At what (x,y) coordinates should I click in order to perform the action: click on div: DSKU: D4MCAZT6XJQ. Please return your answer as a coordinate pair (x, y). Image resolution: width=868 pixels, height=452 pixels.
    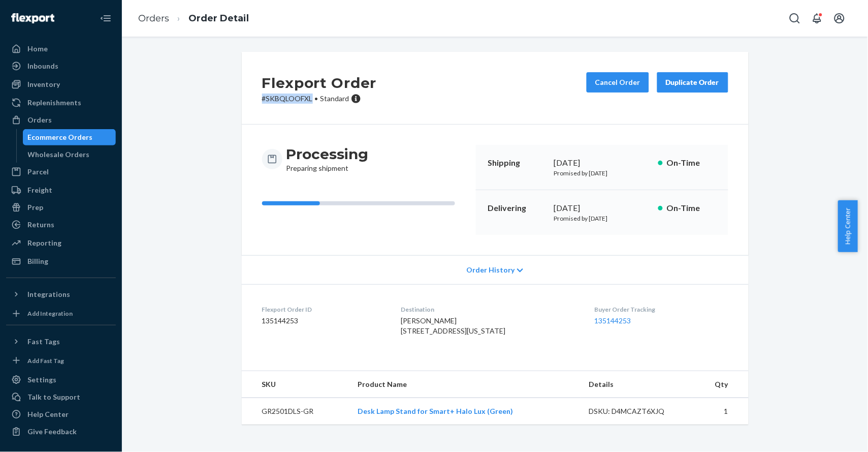
    Looking at the image, I should click on (637, 411).